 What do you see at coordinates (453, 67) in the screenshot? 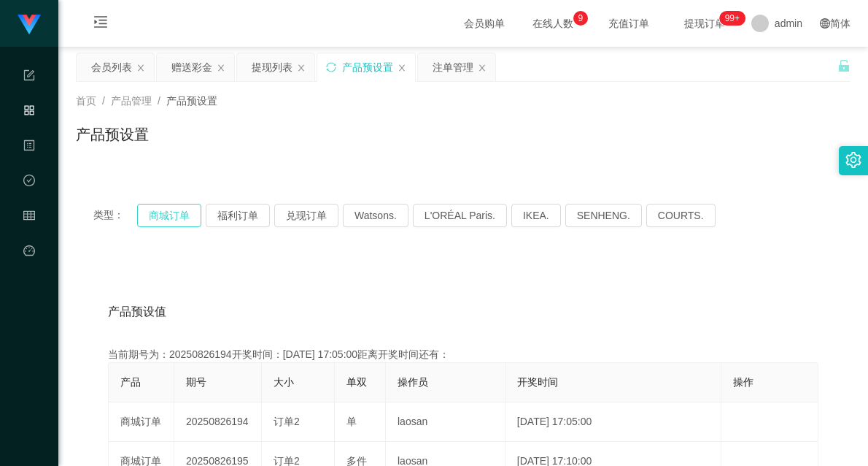
I see `div: 注单管理` at bounding box center [453, 67].